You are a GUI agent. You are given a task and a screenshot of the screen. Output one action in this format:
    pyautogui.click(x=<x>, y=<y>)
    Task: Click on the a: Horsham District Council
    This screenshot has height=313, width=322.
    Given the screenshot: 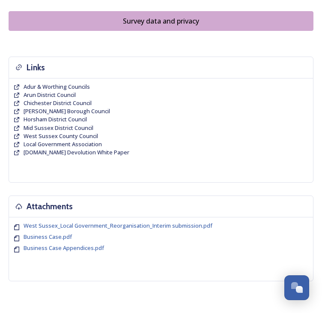 What is the action you would take?
    pyautogui.click(x=55, y=119)
    